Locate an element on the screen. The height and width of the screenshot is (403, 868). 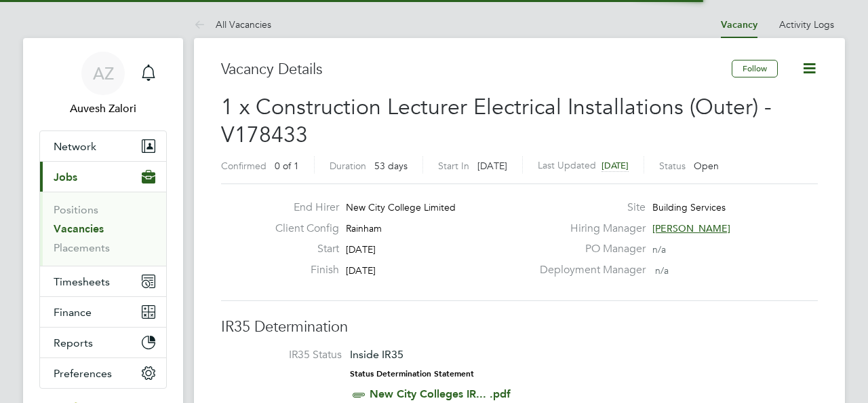
div: Jobs is located at coordinates (103, 228).